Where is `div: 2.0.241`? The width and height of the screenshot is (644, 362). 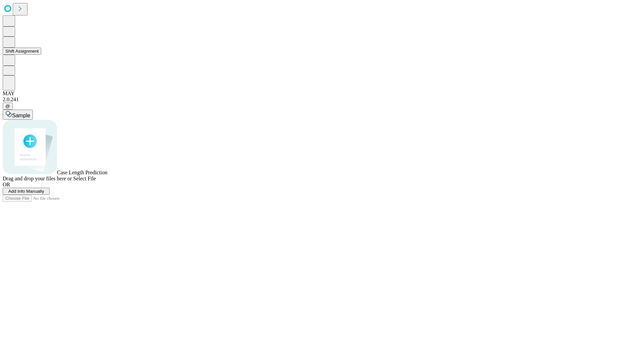 div: 2.0.241 is located at coordinates (322, 99).